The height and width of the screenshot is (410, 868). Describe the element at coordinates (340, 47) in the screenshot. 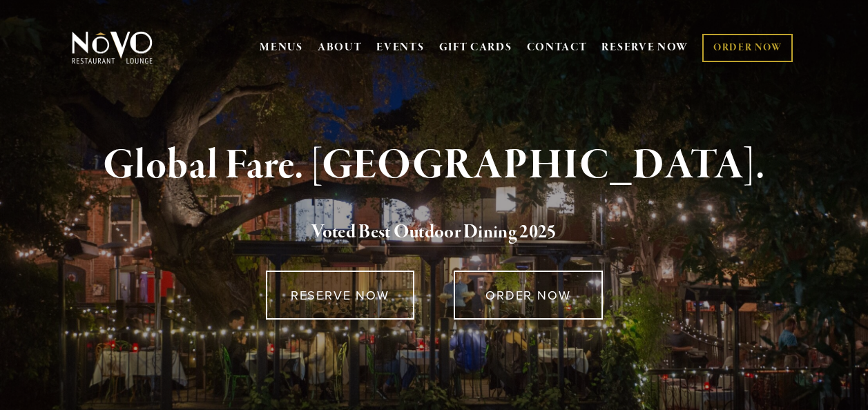

I see `a: ABOUT` at that location.